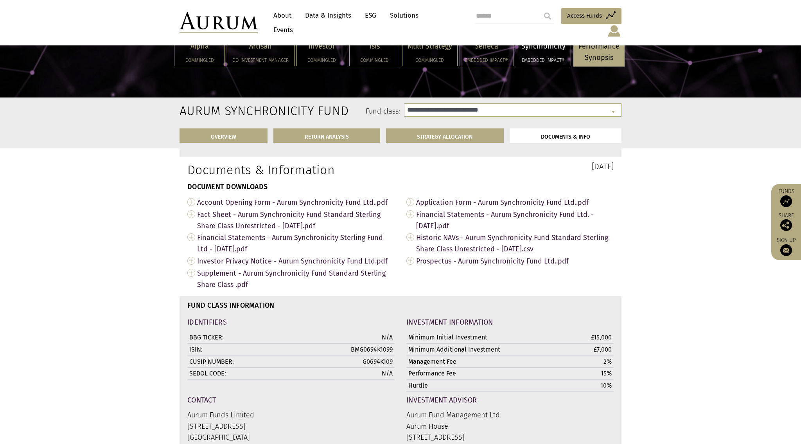 The height and width of the screenshot is (444, 801). What do you see at coordinates (584, 16) in the screenshot?
I see `span: Access Funds` at bounding box center [584, 16].